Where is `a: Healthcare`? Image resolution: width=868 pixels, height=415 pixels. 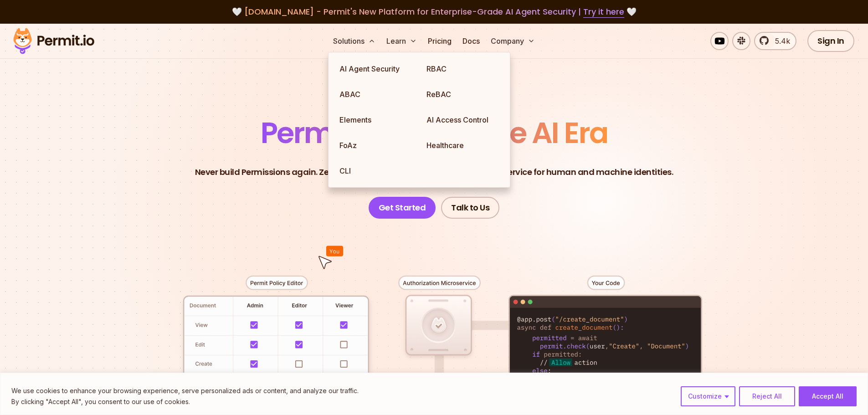 a: Healthcare is located at coordinates (462, 145).